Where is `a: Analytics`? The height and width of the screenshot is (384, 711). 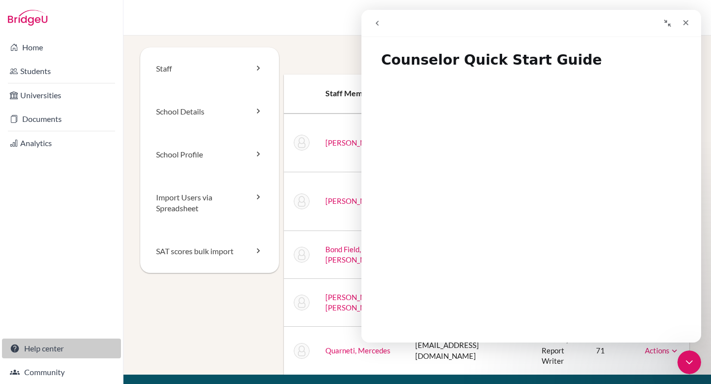
a: Analytics is located at coordinates (61, 143).